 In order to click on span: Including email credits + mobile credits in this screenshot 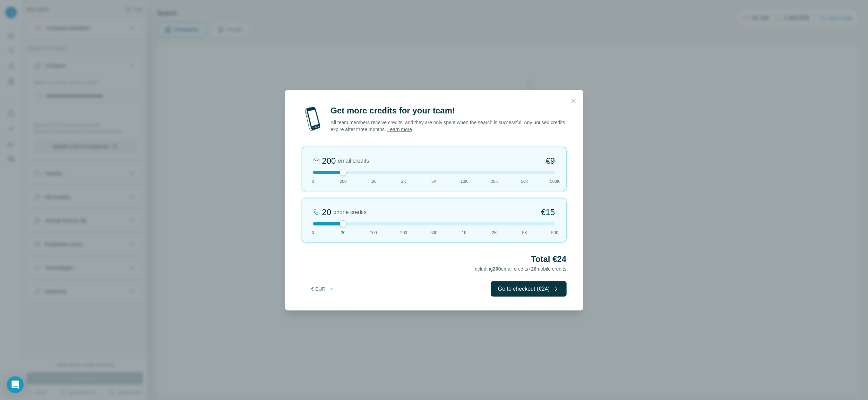, I will do `click(520, 269)`.